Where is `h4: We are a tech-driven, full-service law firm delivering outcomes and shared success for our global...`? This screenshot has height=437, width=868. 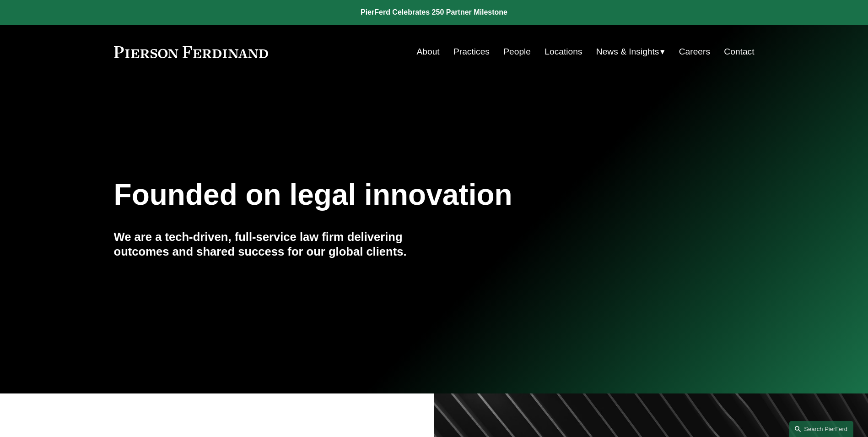
h4: We are a tech-driven, full-service law firm delivering outcomes and shared success for our global... is located at coordinates (274, 244).